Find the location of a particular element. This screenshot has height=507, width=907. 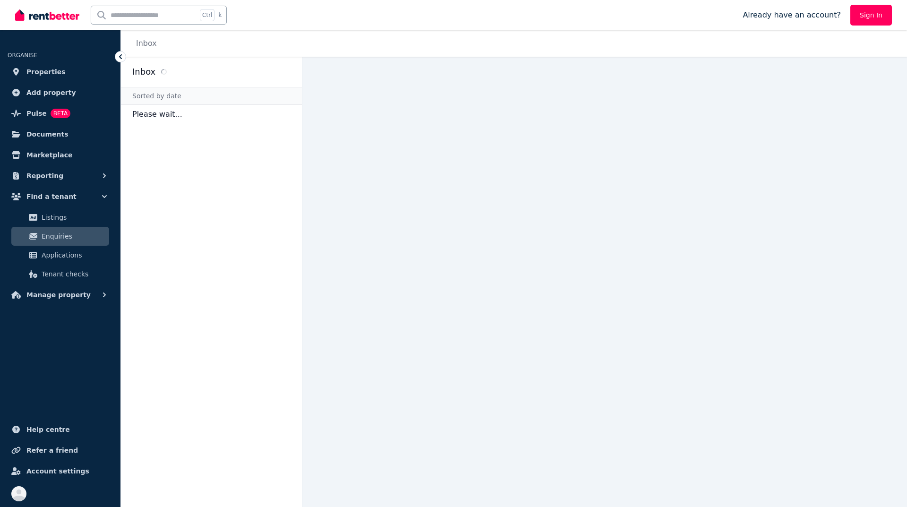

span: Applications is located at coordinates (73, 255).